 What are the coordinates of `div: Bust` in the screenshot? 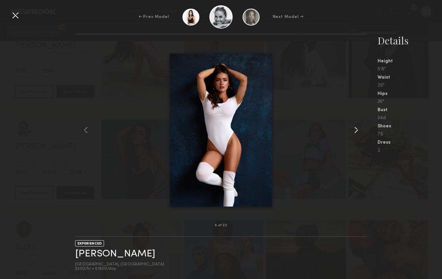 It's located at (409, 110).